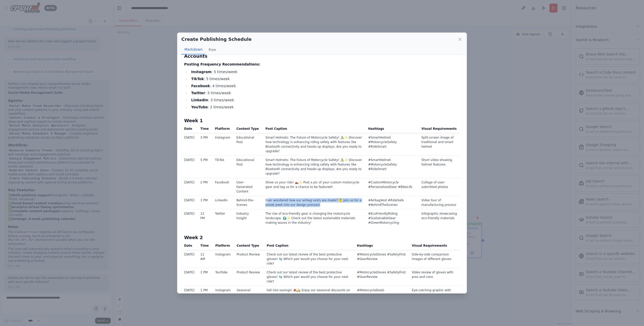 This screenshot has width=644, height=326. I want to click on td: Eye-catching graphic with discount percentages, so click(434, 293).